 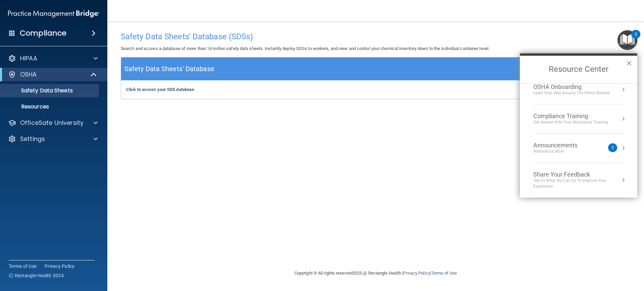 What do you see at coordinates (376, 273) in the screenshot?
I see `div: Copyright © All rights reserved 2025 @ Rectangle Health | |` at bounding box center [376, 273].